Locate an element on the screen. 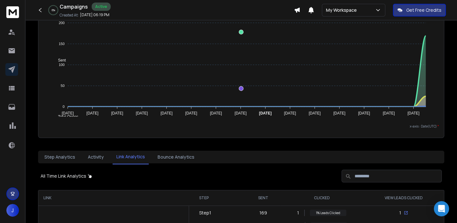 The width and height of the screenshot is (457, 223). p: x-axis : Date(UTC) is located at coordinates (241, 126).